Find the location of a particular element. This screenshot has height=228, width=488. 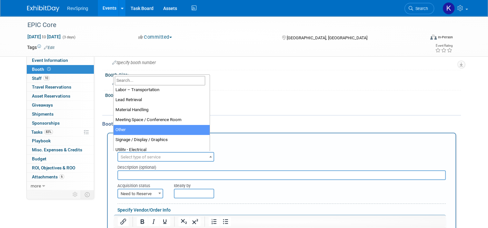

button: Superscript is located at coordinates (195, 222).